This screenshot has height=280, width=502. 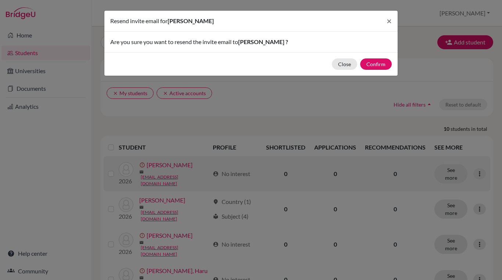 I want to click on p: Are you sure you want to resend the invite email to, so click(x=251, y=42).